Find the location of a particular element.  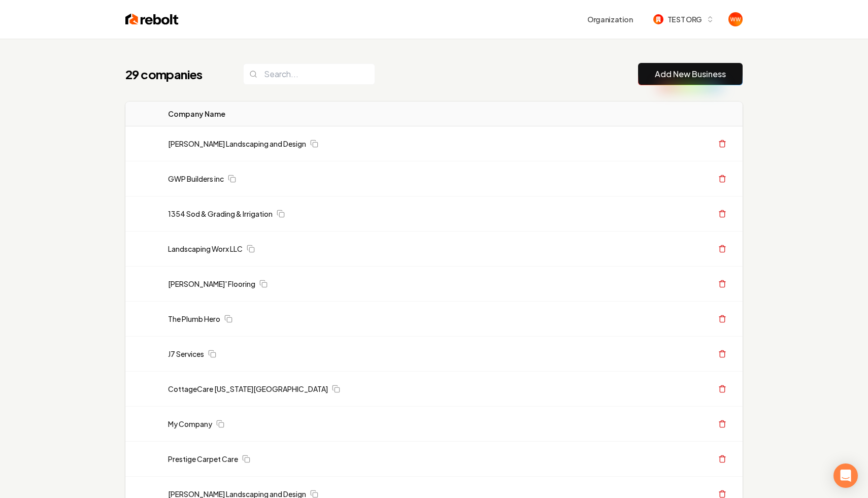

button: Organization is located at coordinates (610, 19).